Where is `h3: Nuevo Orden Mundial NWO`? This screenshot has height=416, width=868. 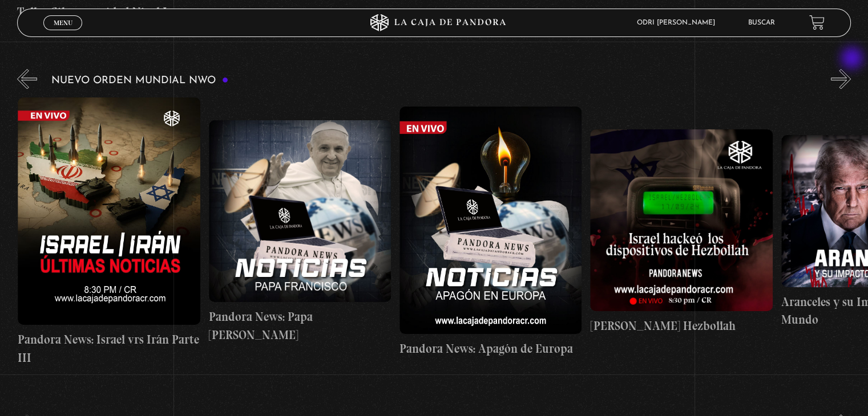 h3: Nuevo Orden Mundial NWO is located at coordinates (140, 80).